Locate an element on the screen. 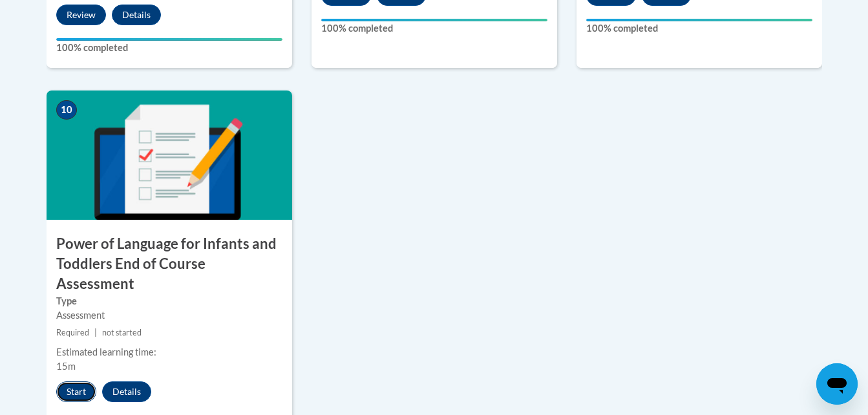  div: Estimated learning time: is located at coordinates (169, 352).